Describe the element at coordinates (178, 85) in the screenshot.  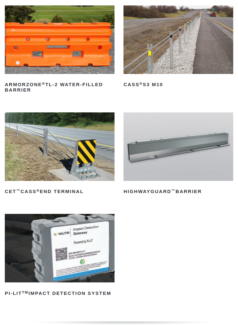
I see `h2: CASS S3 M10` at that location.